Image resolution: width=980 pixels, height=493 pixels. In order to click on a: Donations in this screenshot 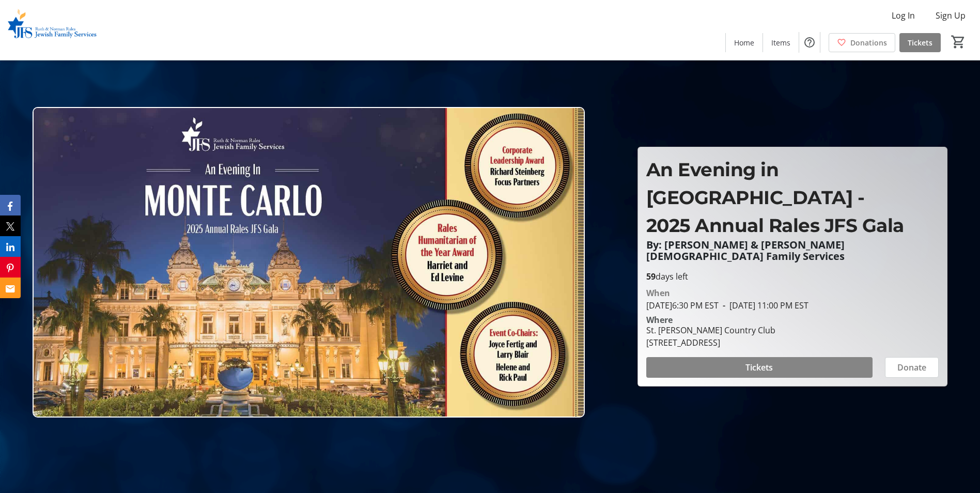, I will do `click(862, 43)`.